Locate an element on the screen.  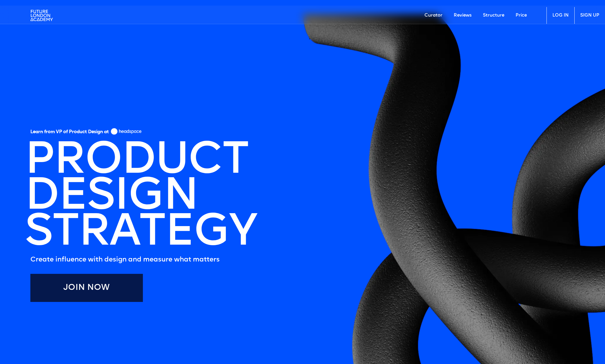
a: LOG IN is located at coordinates (560, 16).